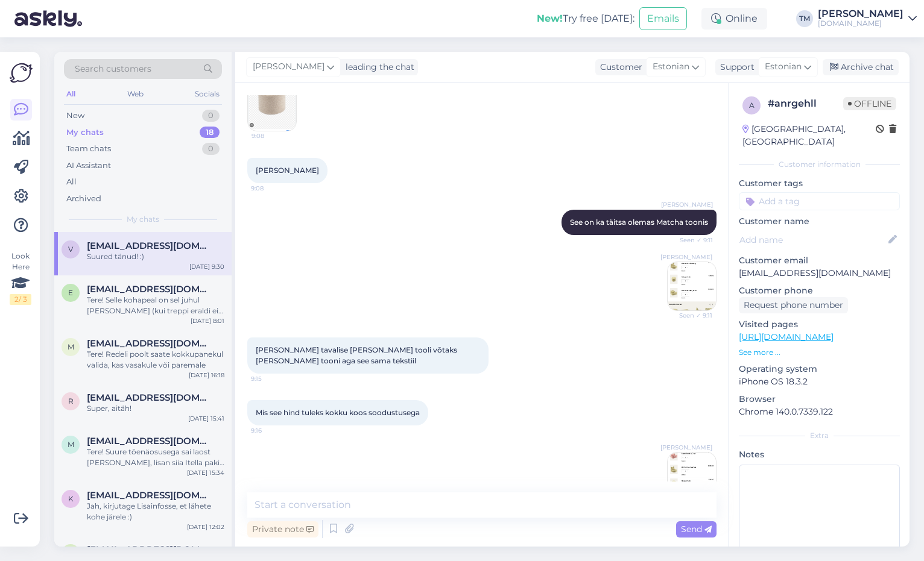 This screenshot has height=561, width=924. What do you see at coordinates (76, 116) in the screenshot?
I see `div: New` at bounding box center [76, 116].